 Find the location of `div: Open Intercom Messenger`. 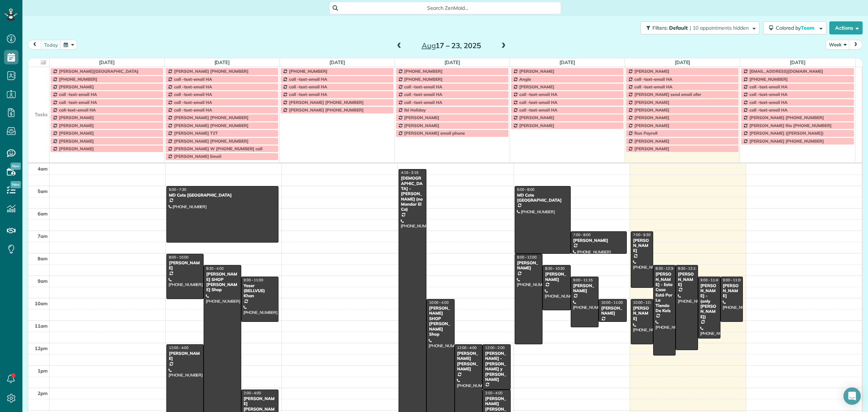

div: Open Intercom Messenger is located at coordinates (852, 396).